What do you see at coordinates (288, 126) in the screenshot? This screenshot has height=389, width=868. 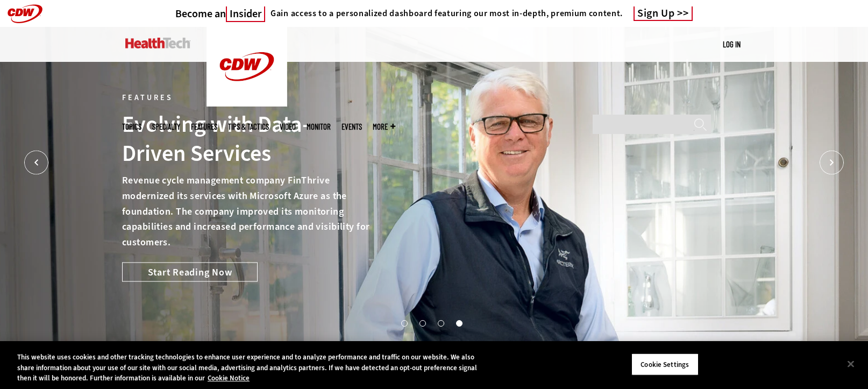 I see `a: Video` at bounding box center [288, 126].